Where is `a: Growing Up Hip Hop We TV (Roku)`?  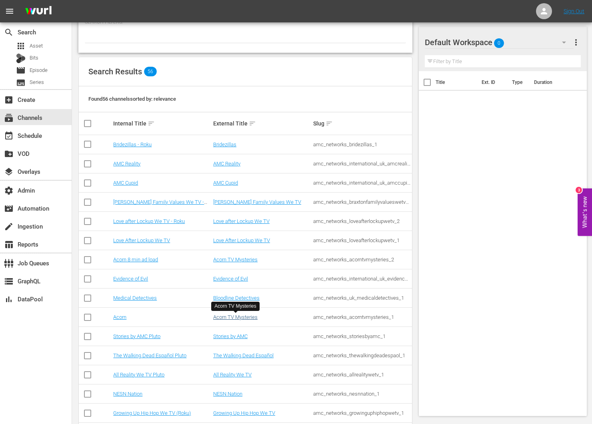
a: Growing Up Hip Hop We TV (Roku) is located at coordinates (152, 413).